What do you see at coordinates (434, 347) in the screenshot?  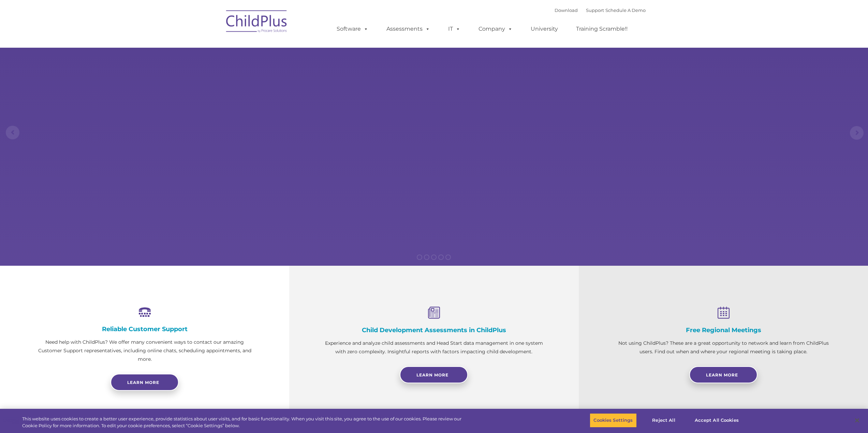 I see `p: Experience and analyze child assessments and Head Start data management in one system with zero c...` at bounding box center [434, 347].